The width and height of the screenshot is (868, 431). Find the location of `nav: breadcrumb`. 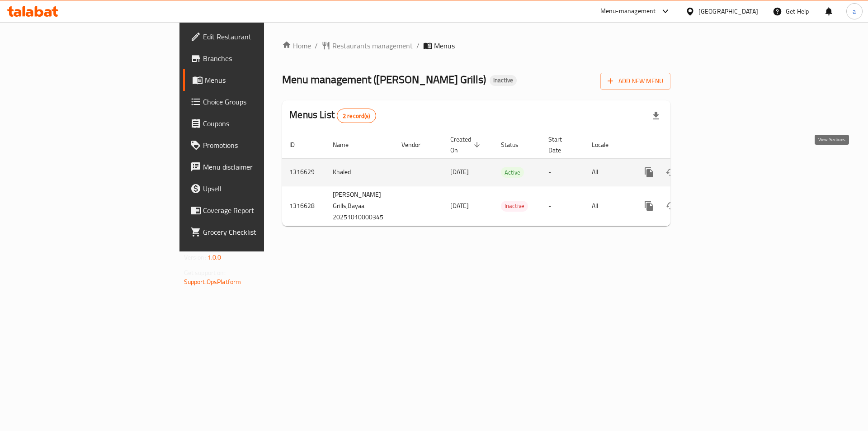

nav: breadcrumb is located at coordinates (476, 46).